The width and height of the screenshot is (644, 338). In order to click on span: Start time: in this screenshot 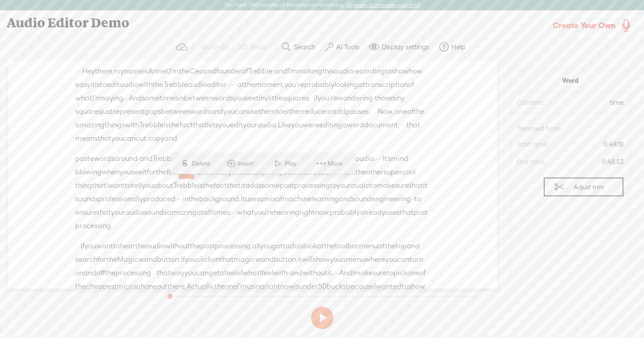, I will do `click(537, 144)`.